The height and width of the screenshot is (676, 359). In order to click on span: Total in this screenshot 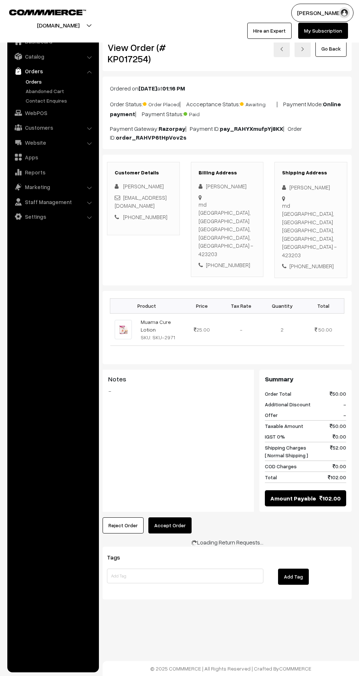, I will do `click(271, 477)`.